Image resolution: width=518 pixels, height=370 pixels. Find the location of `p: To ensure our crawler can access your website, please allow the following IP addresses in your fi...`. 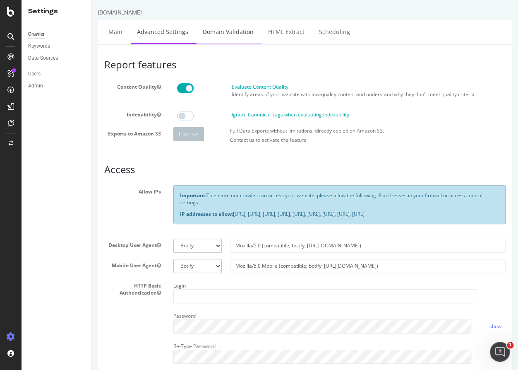

p: To ensure our crawler can access your website, please allow the following IP addresses in your fi... is located at coordinates (247, 199).